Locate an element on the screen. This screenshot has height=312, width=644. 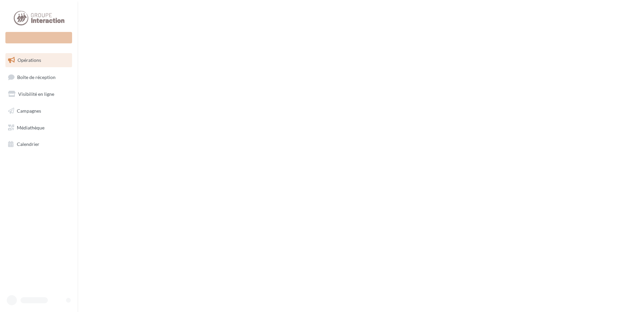
span: Boîte de réception is located at coordinates (36, 76).